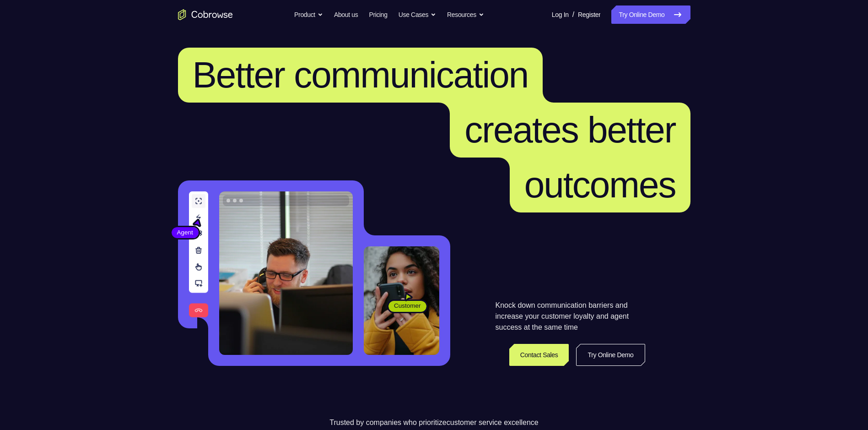 The image size is (868, 430). I want to click on button: Use Cases, so click(418, 14).